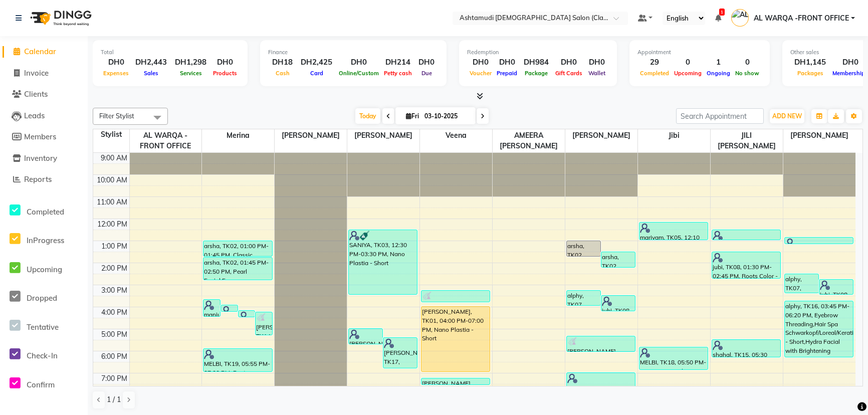  What do you see at coordinates (584, 297) in the screenshot?
I see `div: alphy, TK07, 03:15 PM-04:00 PM, Classic Manicure` at bounding box center [584, 297].